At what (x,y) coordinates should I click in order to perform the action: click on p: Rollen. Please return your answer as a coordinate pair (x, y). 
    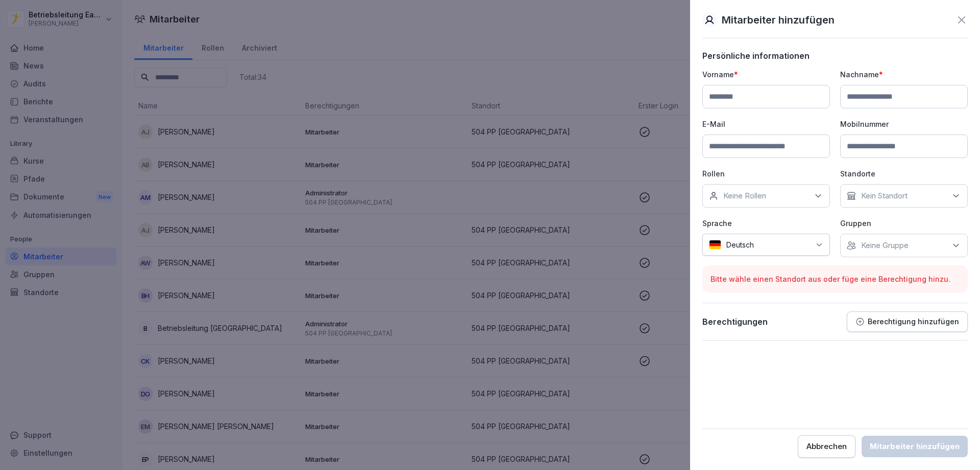
    Looking at the image, I should click on (766, 173).